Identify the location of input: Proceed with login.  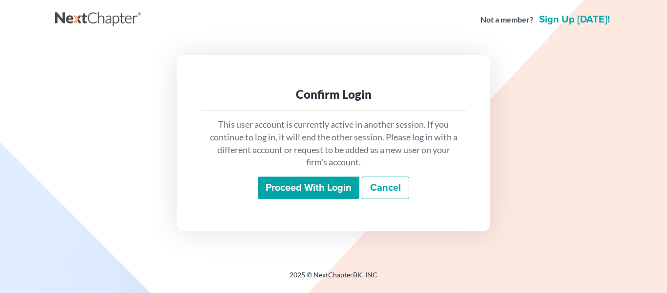
(309, 188).